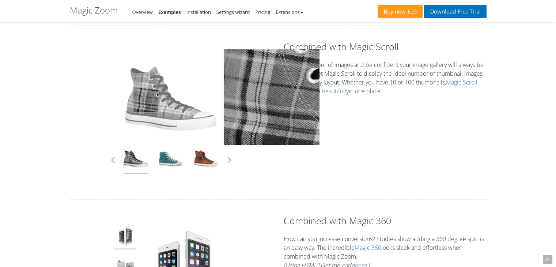 The image size is (556, 267). I want to click on a: Magic Scroll contains them beautifully, so click(380, 87).